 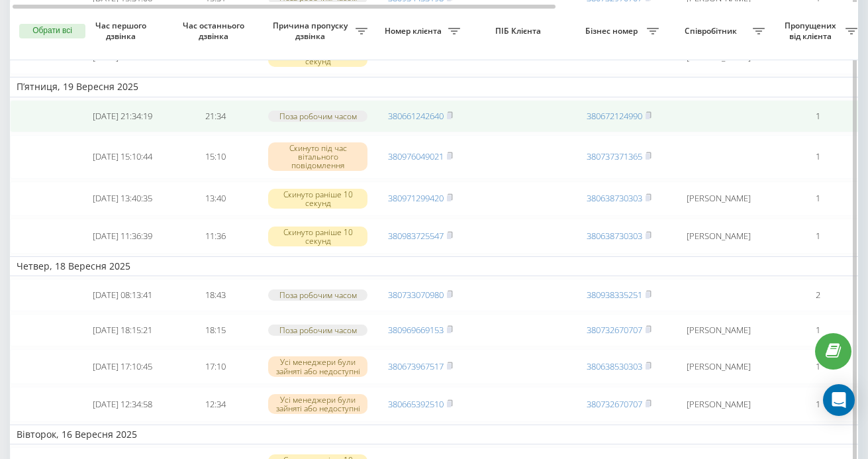 I want to click on td: 15:10, so click(x=215, y=157).